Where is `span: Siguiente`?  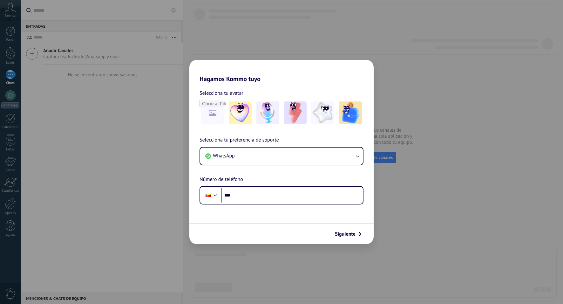 span: Siguiente is located at coordinates (345, 234).